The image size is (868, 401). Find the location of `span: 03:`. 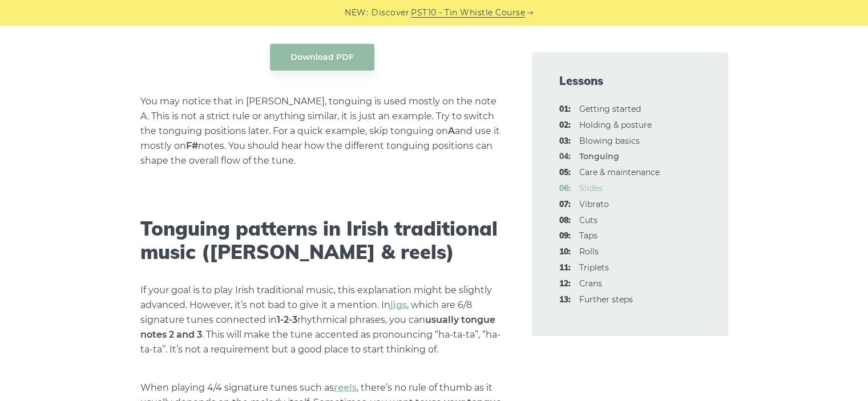

span: 03: is located at coordinates (565, 141).